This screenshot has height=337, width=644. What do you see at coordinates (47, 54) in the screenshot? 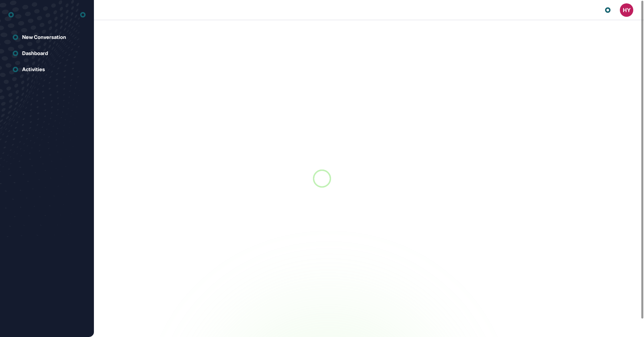
I see `a: Dashboard` at bounding box center [47, 54].